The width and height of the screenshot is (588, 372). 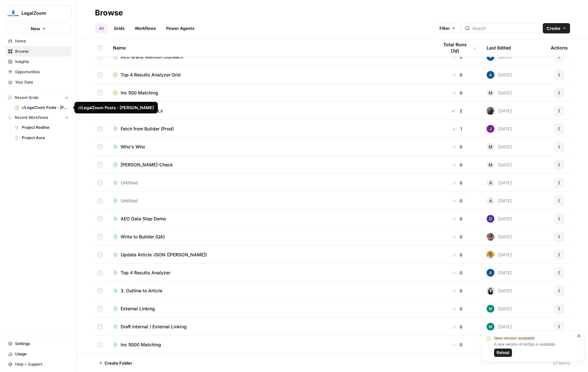 What do you see at coordinates (41, 41) in the screenshot?
I see `span: Home` at bounding box center [41, 41].